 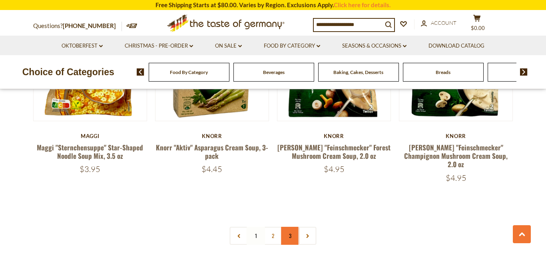 I want to click on span: Account, so click(x=444, y=23).